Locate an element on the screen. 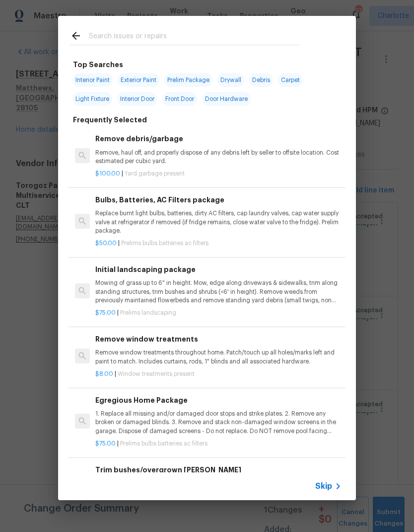  span: $8.00 is located at coordinates (105, 374).